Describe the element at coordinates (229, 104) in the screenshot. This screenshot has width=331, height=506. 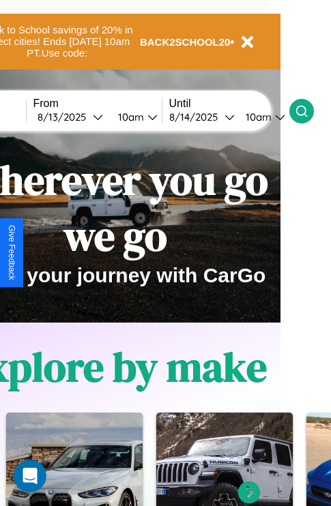
I see `label: Until` at that location.